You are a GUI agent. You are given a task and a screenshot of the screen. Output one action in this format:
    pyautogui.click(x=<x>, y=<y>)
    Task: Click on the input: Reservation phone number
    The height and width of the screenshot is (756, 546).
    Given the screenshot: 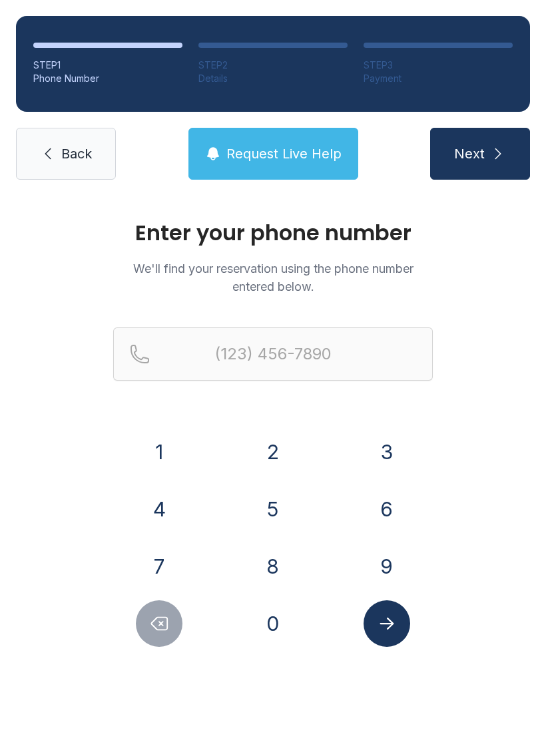 What is the action you would take?
    pyautogui.click(x=273, y=354)
    